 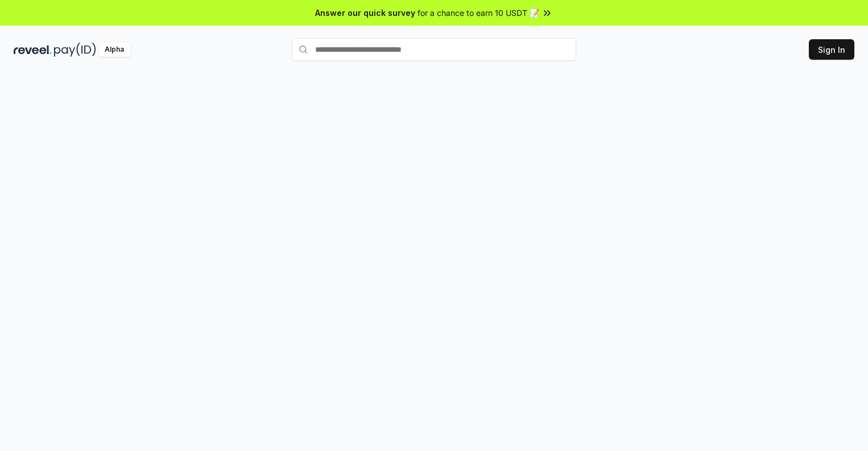 I want to click on button: Sign In, so click(x=832, y=50).